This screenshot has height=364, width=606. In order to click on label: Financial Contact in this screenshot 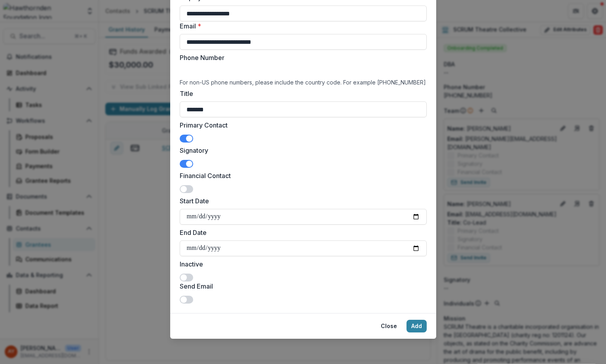, I will do `click(300, 176)`.